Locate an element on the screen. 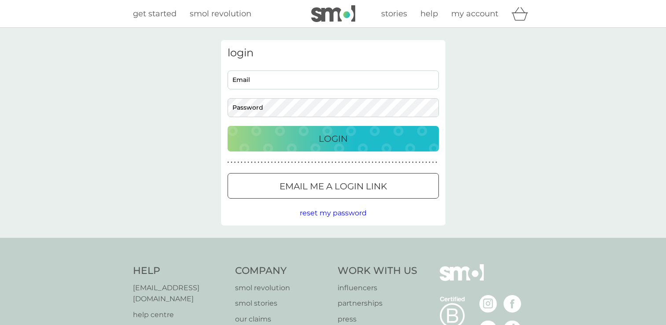 The image size is (666, 325). a: my account is located at coordinates (474, 14).